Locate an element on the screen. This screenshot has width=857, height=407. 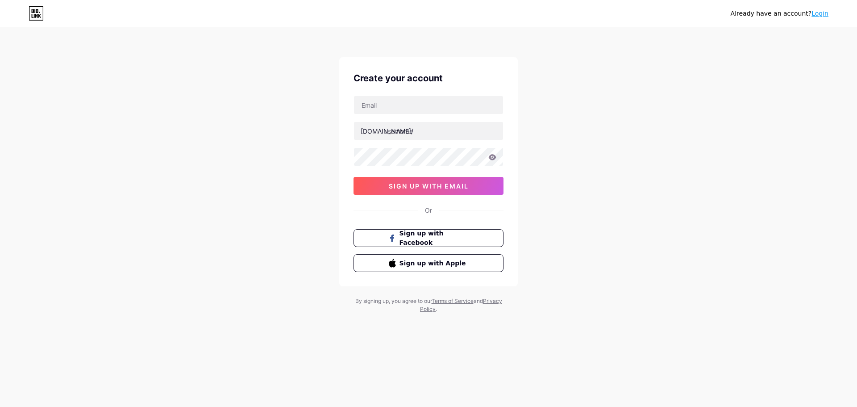
div: By signing up, you agree to our and . is located at coordinates (429, 305).